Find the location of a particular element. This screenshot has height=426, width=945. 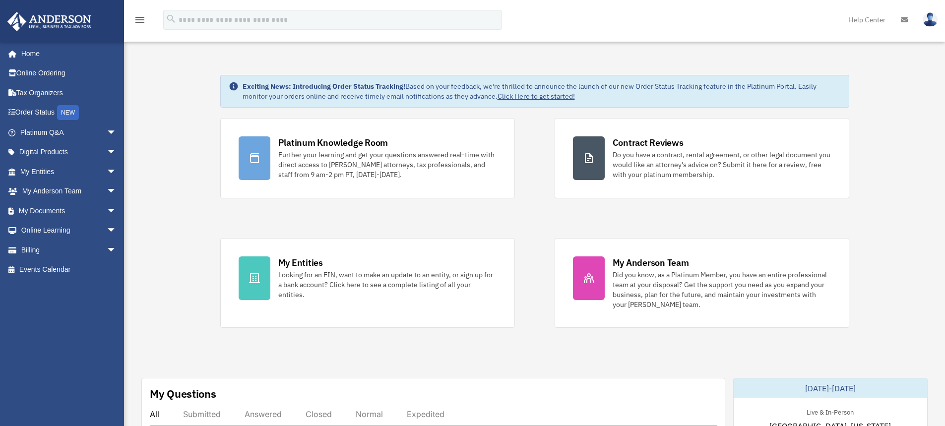

a: Billingarrow_drop_down is located at coordinates (69, 250).